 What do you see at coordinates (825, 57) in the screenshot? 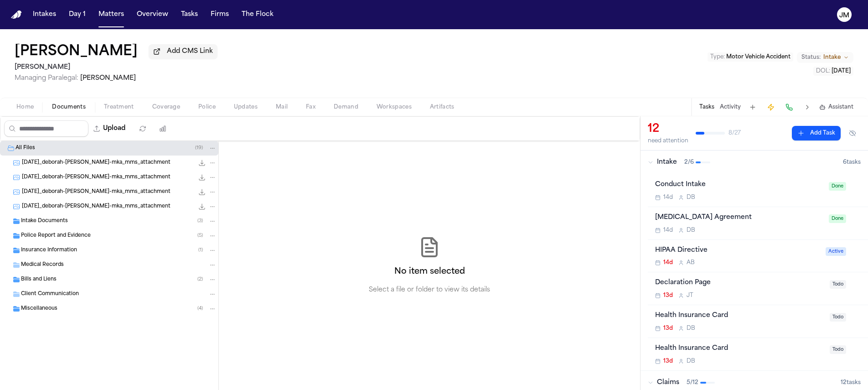
I see `button: Change status from Intake` at bounding box center [825, 57].